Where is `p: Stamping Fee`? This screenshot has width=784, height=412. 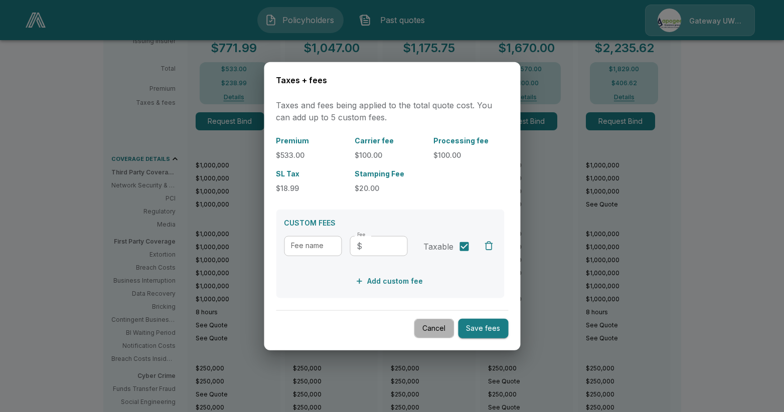 p: Stamping Fee is located at coordinates (390, 173).